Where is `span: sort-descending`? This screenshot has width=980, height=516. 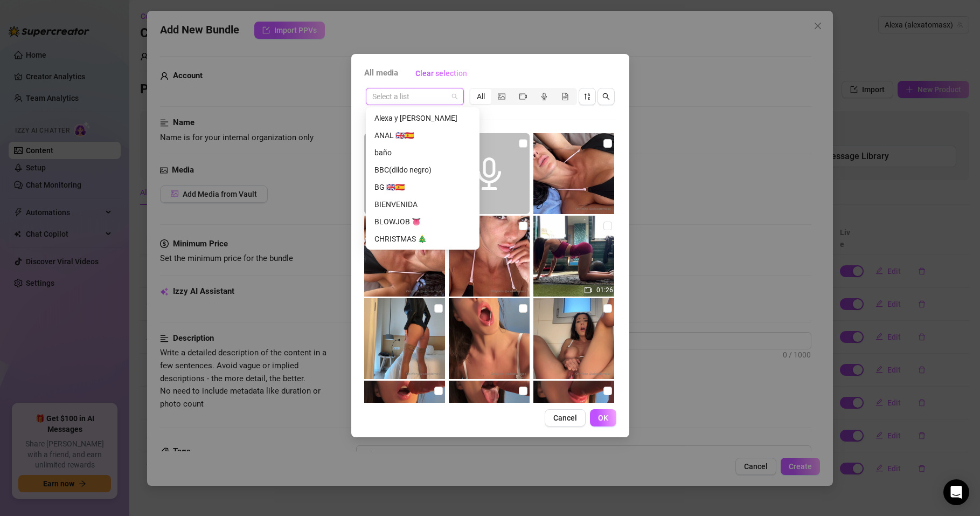
span: sort-descending is located at coordinates (588, 96).